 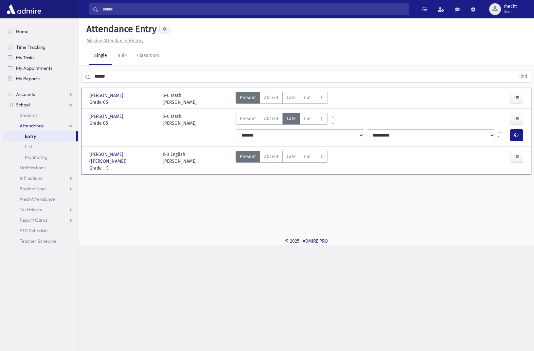 What do you see at coordinates (26, 94) in the screenshot?
I see `span: Accounts` at bounding box center [26, 94].